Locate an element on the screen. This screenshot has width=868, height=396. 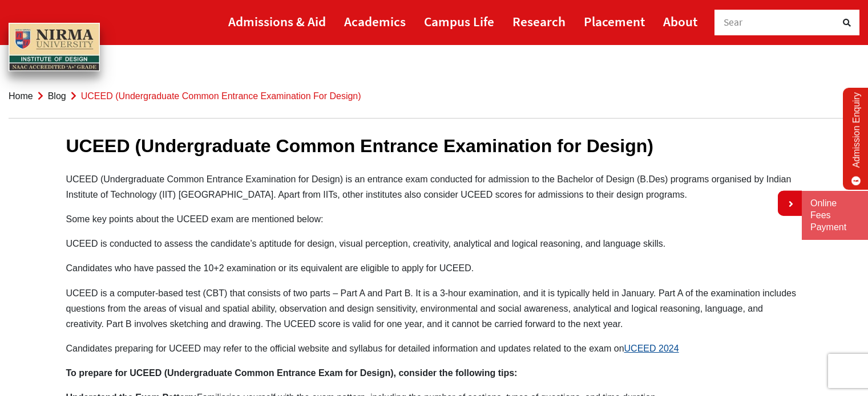
a: Academics is located at coordinates (375, 21).